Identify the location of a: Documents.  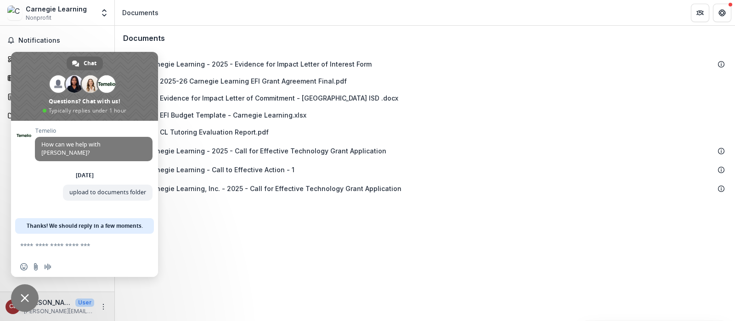
(57, 115).